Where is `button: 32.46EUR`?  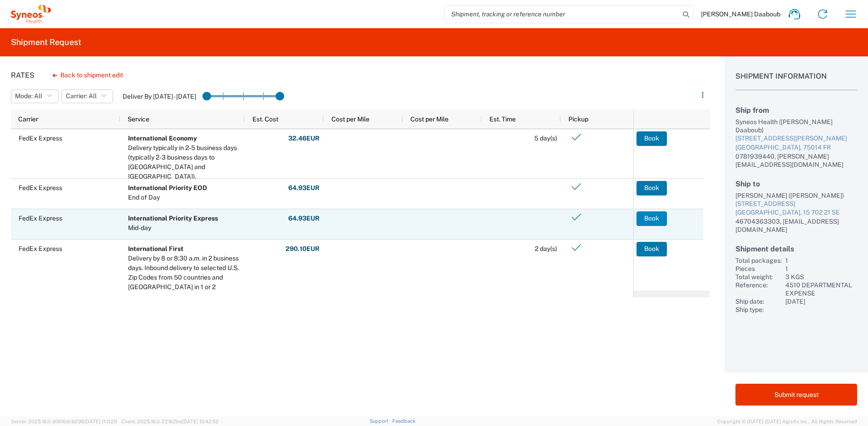
button: 32.46EUR is located at coordinates (304, 139).